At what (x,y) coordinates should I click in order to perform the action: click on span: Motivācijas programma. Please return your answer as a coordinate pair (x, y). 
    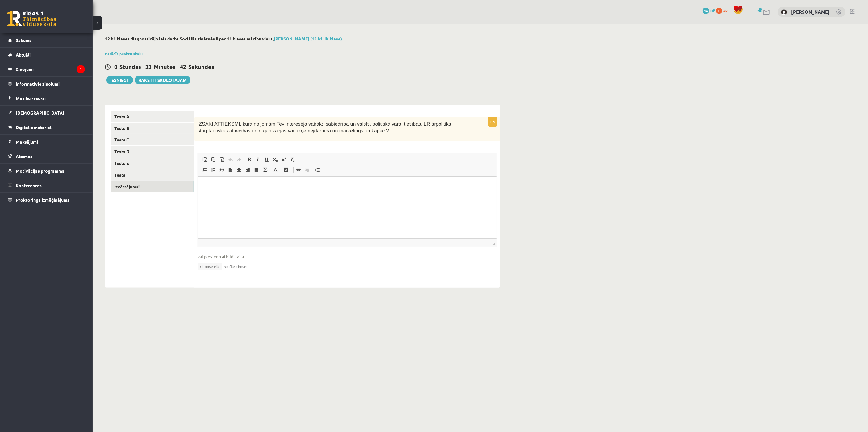
    Looking at the image, I should click on (40, 171).